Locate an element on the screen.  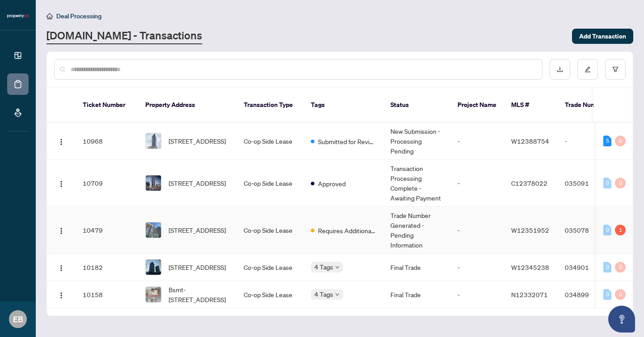
span: Deal Processing is located at coordinates (79, 16).